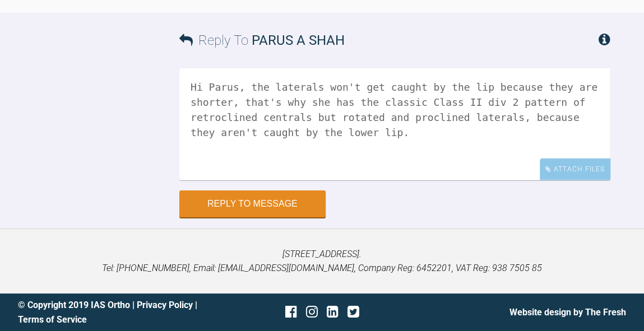 Image resolution: width=644 pixels, height=331 pixels. I want to click on a: Privacy Policy, so click(165, 305).